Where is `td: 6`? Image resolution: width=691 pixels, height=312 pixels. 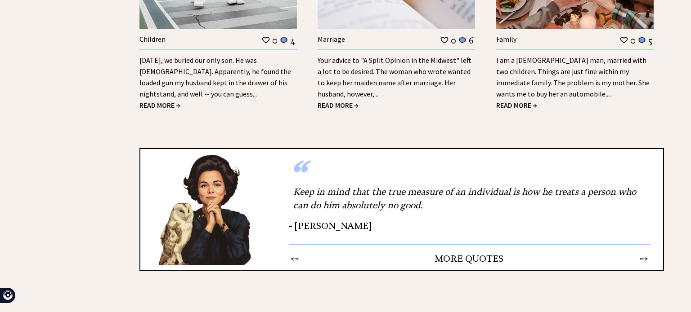 td: 6 is located at coordinates (471, 40).